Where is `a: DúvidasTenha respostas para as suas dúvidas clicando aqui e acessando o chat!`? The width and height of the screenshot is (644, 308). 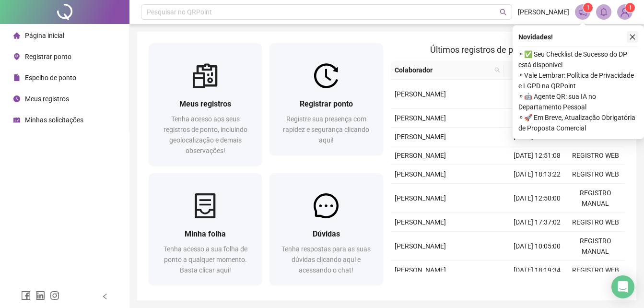
a: DúvidasTenha respostas para as suas dúvidas clicando aqui e acessando o chat! is located at coordinates (326, 229).